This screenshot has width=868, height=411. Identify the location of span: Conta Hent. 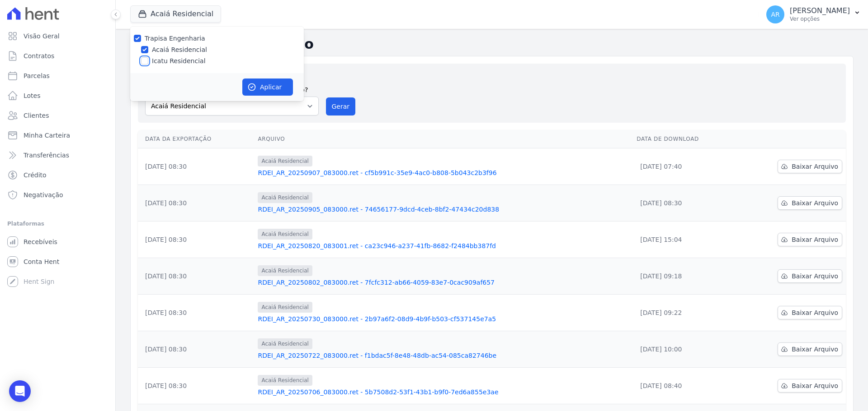
(41, 262).